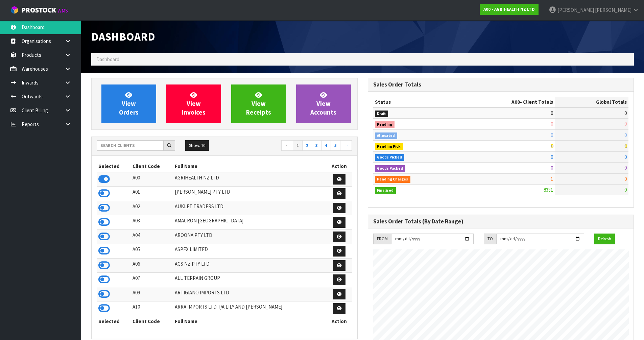  Describe the element at coordinates (259, 103) in the screenshot. I see `span: View Receipts` at that location.